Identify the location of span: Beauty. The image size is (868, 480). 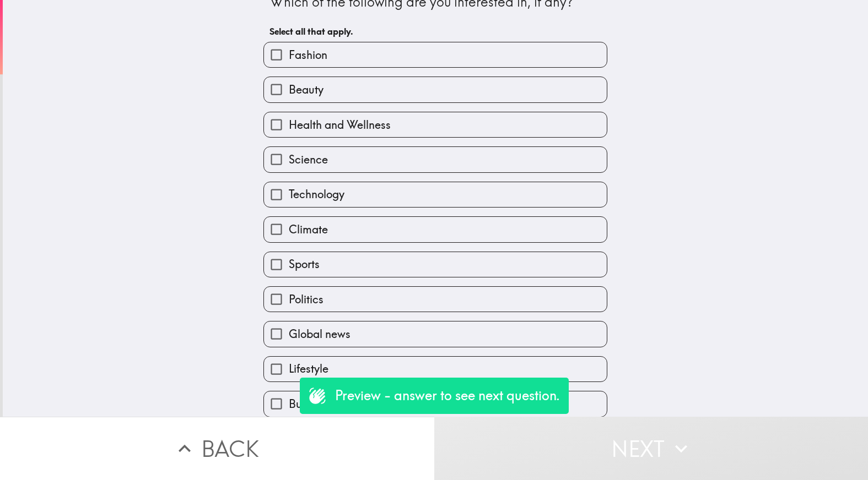
(306, 90).